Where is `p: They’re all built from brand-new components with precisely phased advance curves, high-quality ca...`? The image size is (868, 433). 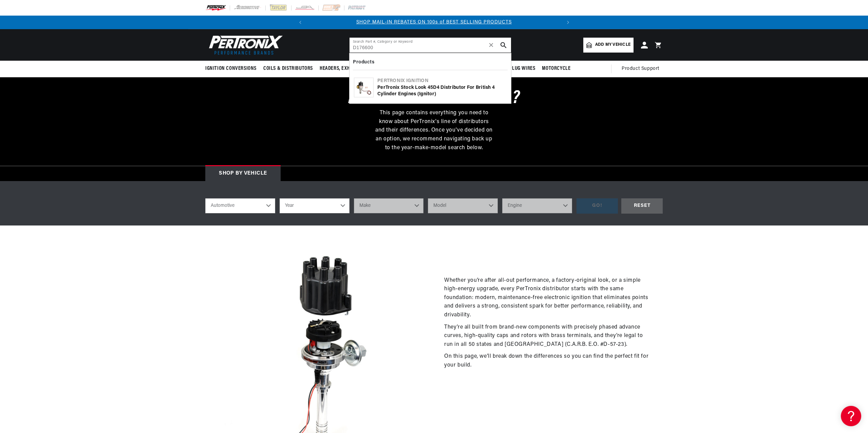
p: They’re all built from brand-new components with precisely phased advance curves, high-quality ca... is located at coordinates (548, 336).